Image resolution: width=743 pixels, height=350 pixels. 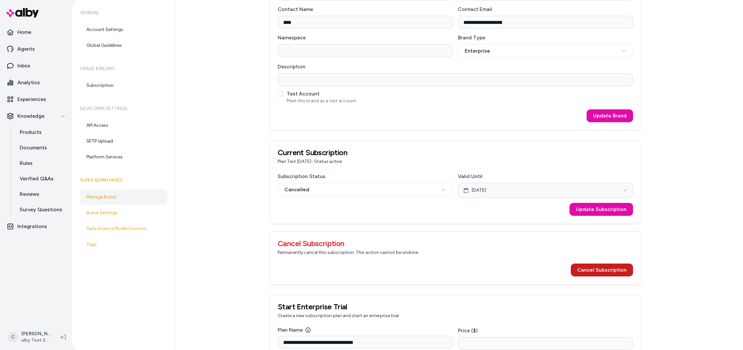 What do you see at coordinates (321, 101) in the screenshot?
I see `p: Mark this brand as a test account` at bounding box center [321, 101].